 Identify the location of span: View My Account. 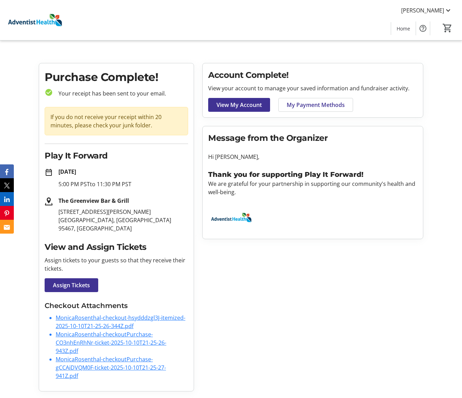
(239, 105).